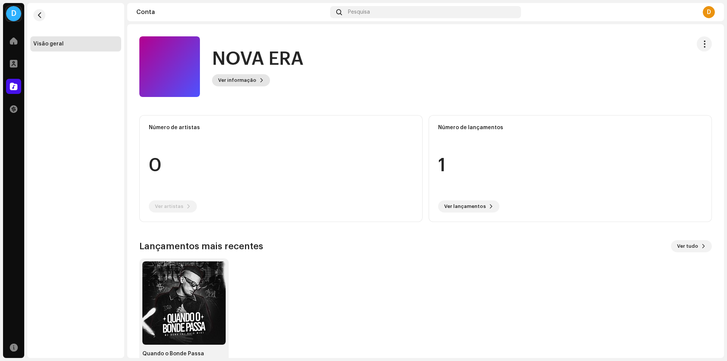 Image resolution: width=727 pixels, height=361 pixels. I want to click on font: Ver tudo, so click(688, 246).